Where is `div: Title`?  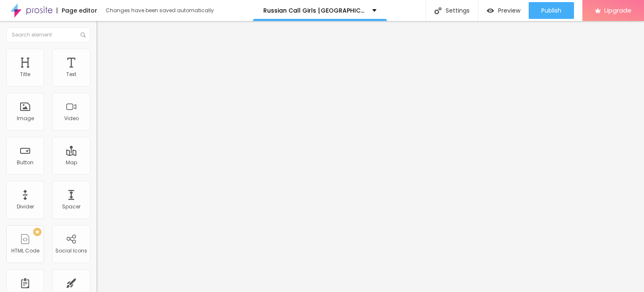
div: Title is located at coordinates (25, 74).